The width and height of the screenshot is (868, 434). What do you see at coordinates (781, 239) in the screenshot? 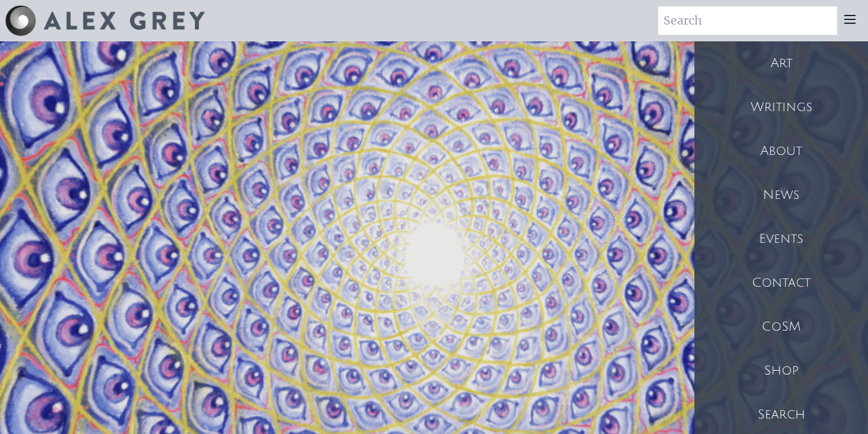
I see `a: Events` at bounding box center [781, 239].